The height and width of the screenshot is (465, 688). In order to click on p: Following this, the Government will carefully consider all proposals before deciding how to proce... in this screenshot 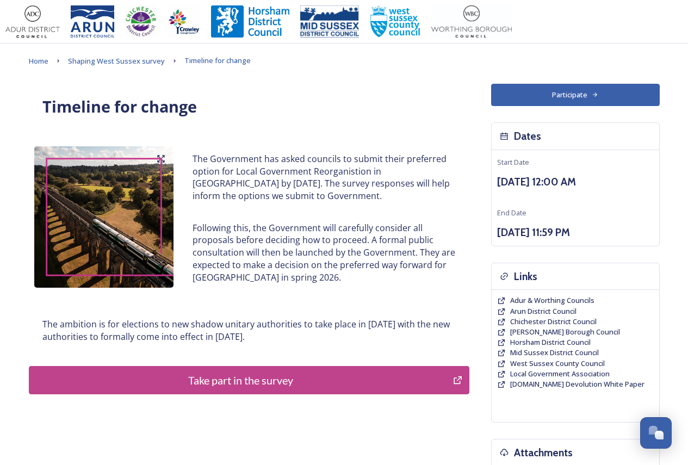, I will do `click(324, 253)`.